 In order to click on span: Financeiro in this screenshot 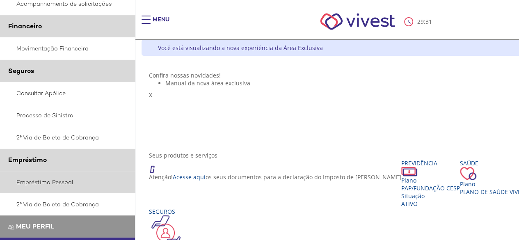, I will do `click(25, 26)`.